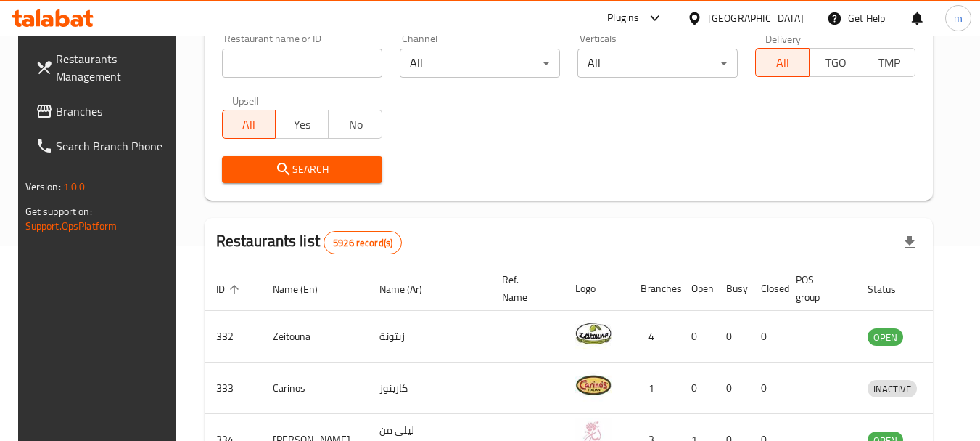  I want to click on td: 1, so click(655, 388).